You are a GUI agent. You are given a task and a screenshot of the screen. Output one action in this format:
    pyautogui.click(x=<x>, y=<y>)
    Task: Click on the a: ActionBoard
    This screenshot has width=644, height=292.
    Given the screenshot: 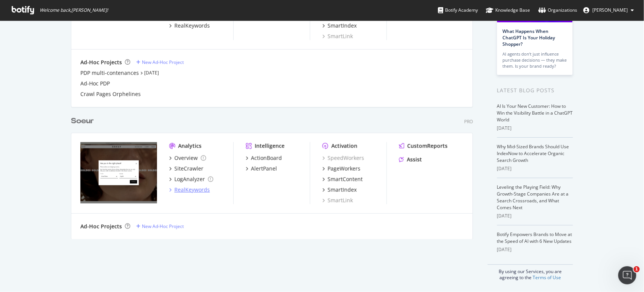 What is the action you would take?
    pyautogui.click(x=264, y=158)
    